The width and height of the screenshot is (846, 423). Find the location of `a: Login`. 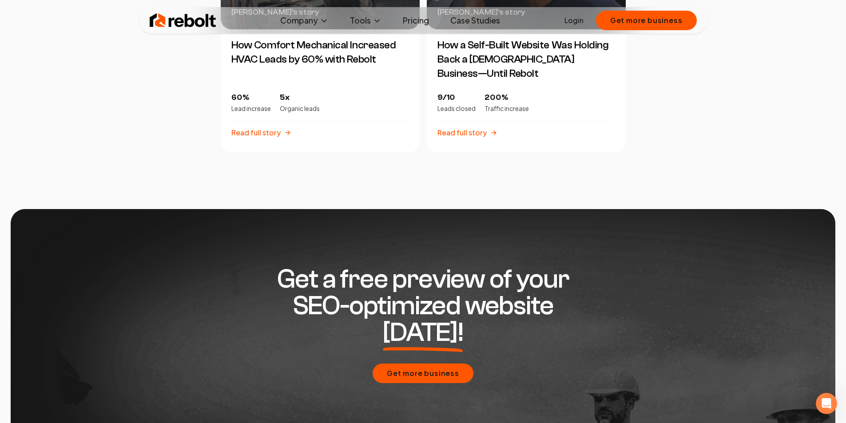

a: Login is located at coordinates (574, 20).